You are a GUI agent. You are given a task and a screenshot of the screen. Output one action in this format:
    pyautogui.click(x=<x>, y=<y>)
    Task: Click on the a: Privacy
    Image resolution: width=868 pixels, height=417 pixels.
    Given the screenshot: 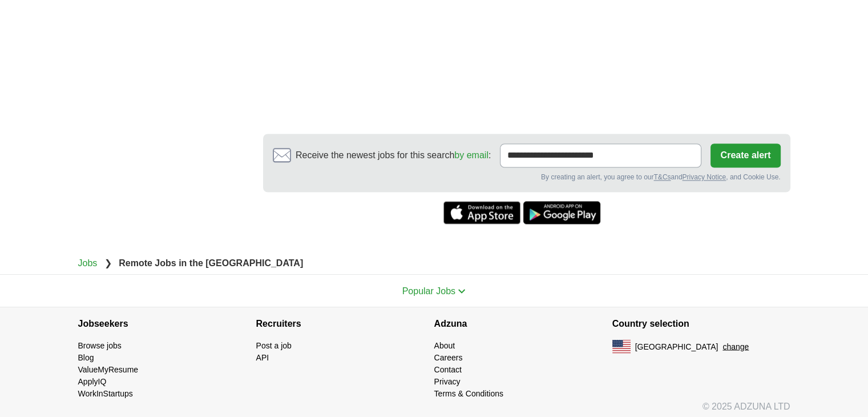 What is the action you would take?
    pyautogui.click(x=447, y=380)
    